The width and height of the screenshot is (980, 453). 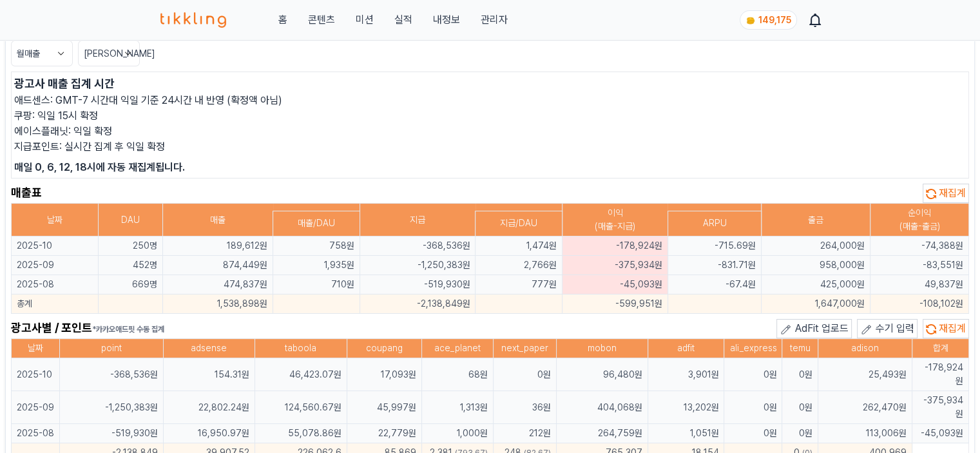 What do you see at coordinates (816, 304) in the screenshot?
I see `td: 1,647,000원` at bounding box center [816, 304].